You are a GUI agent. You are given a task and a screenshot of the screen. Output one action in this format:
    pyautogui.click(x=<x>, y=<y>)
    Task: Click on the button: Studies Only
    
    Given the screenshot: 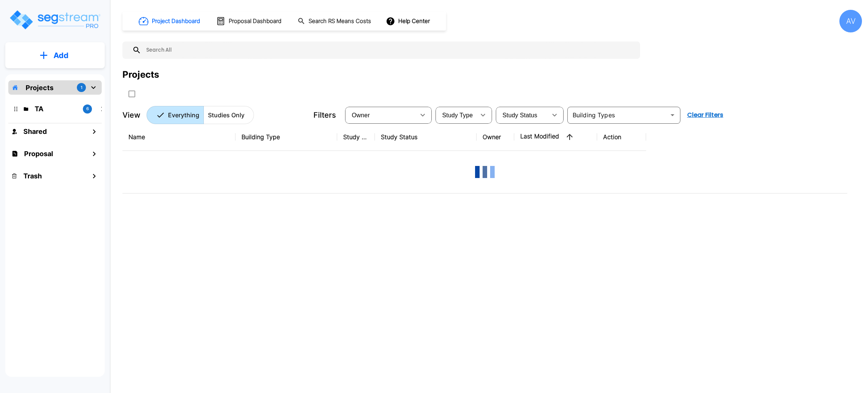 What is the action you would take?
    pyautogui.click(x=229, y=115)
    